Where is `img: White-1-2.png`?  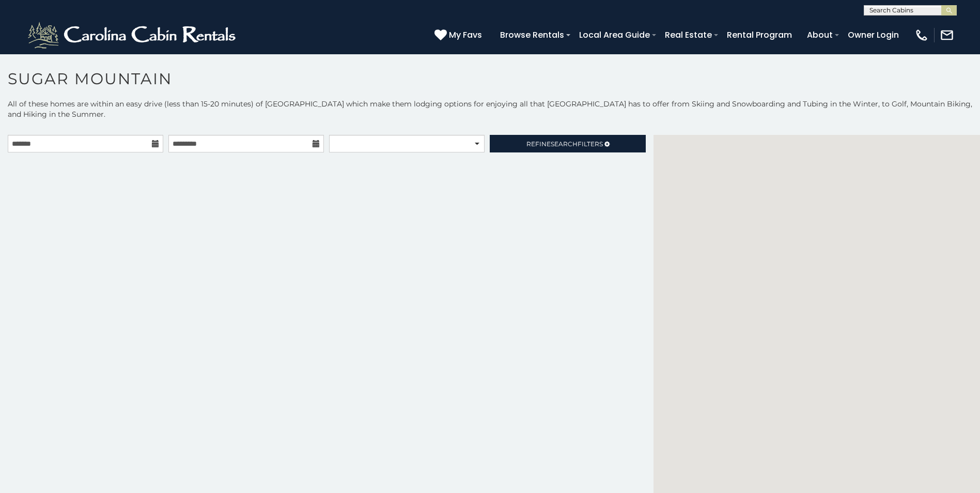
img: White-1-2.png is located at coordinates (133, 35).